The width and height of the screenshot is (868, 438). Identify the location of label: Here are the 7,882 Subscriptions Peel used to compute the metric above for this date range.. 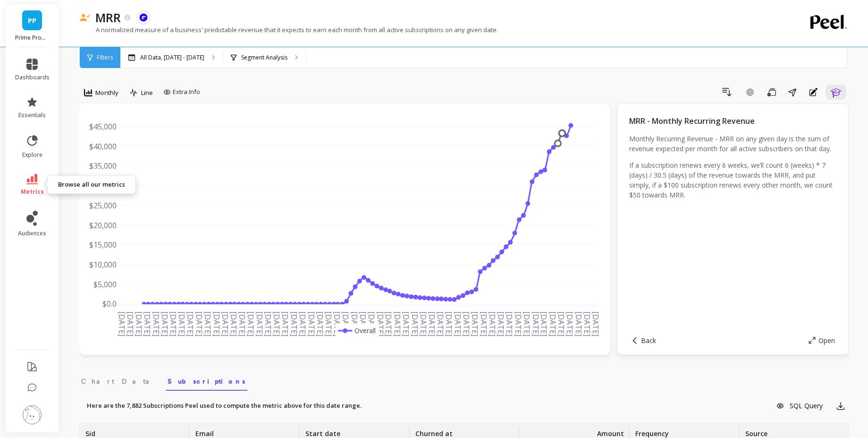
(224, 405).